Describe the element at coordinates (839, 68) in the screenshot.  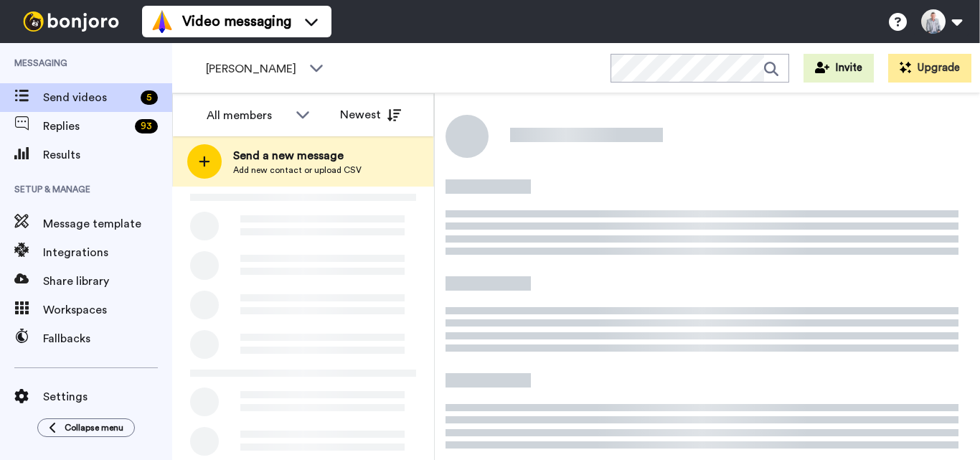
I see `button: Invite` at that location.